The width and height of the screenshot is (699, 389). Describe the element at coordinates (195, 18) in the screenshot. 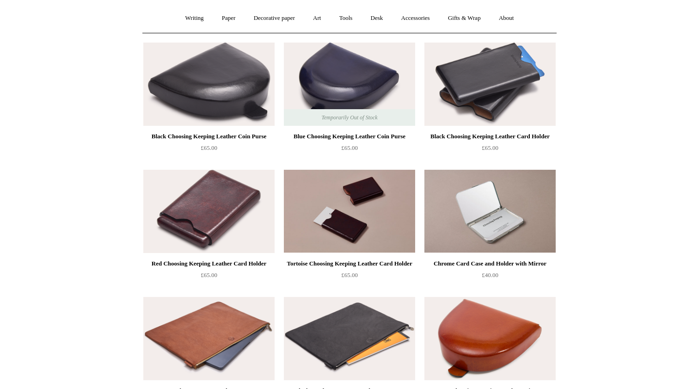

I see `a: Writing` at that location.